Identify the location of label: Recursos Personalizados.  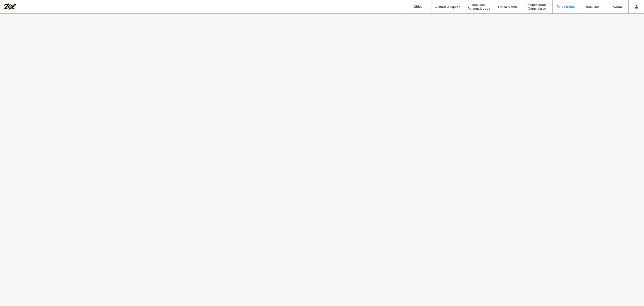
(479, 7).